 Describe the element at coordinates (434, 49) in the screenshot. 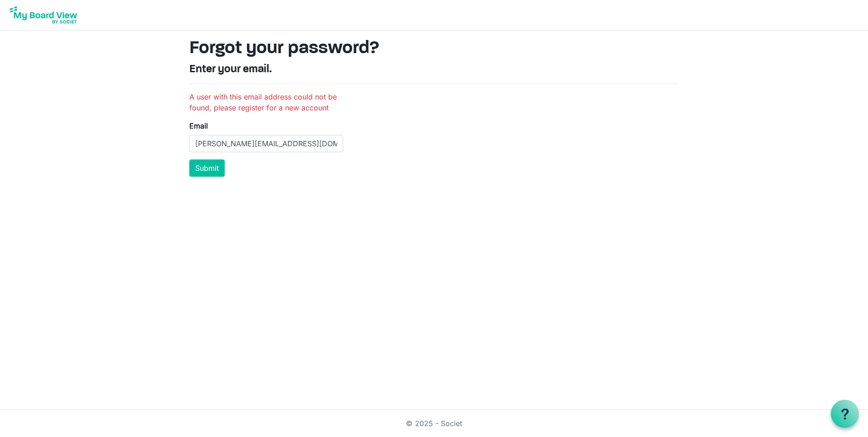

I see `h1: Forgot your password?` at that location.